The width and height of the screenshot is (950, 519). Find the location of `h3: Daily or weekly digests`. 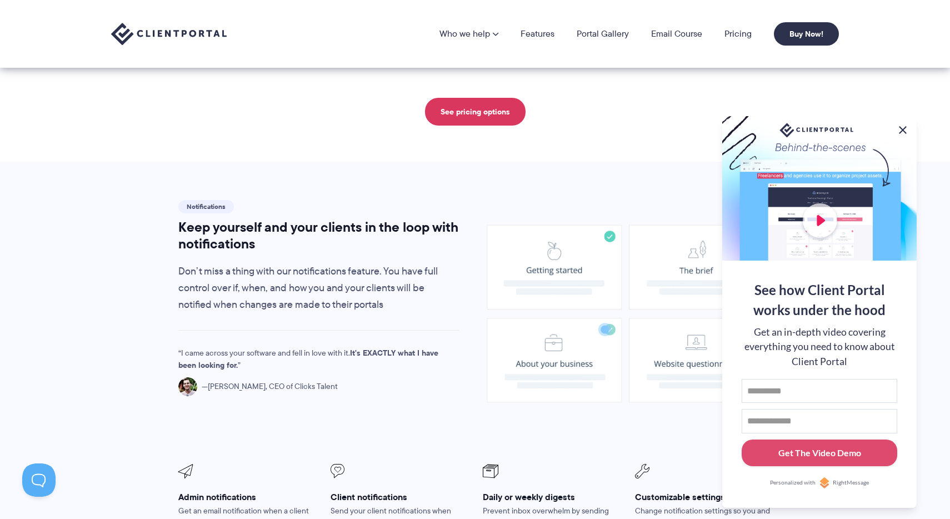

h3: Daily or weekly digests is located at coordinates (551, 497).